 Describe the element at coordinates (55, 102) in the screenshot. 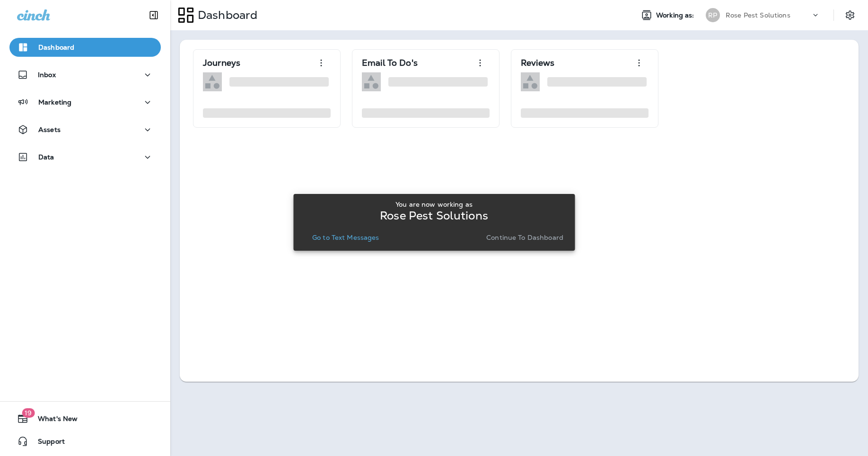

I see `p: Marketing` at that location.